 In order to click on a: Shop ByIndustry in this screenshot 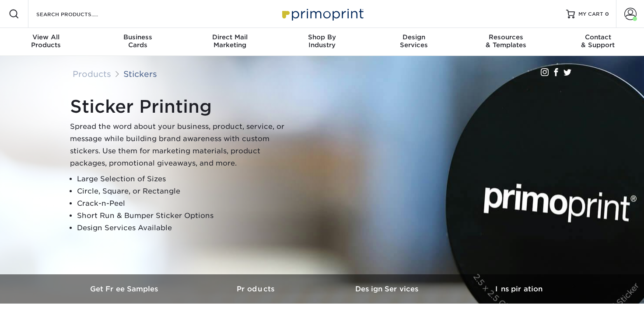, I will do `click(322, 42)`.